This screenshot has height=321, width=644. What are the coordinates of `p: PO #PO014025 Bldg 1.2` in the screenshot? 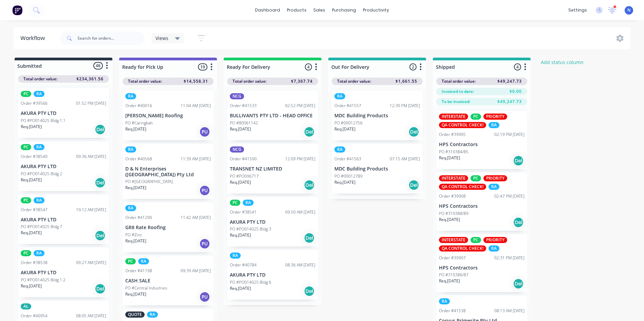 It's located at (43, 280).